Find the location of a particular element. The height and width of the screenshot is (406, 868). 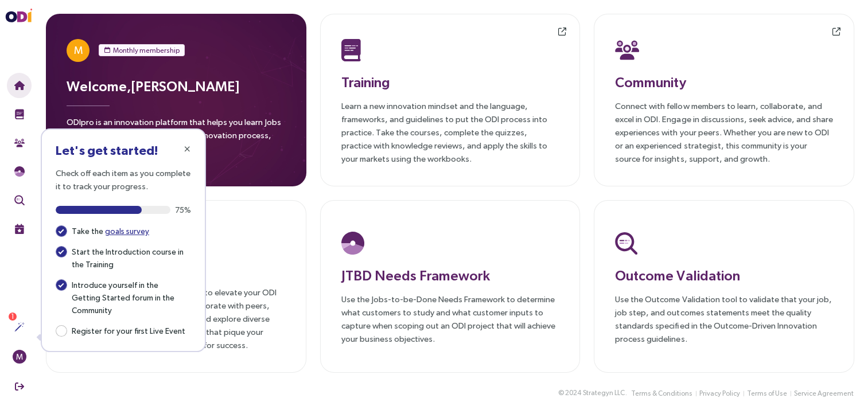

span: Take the is located at coordinates (110, 230).